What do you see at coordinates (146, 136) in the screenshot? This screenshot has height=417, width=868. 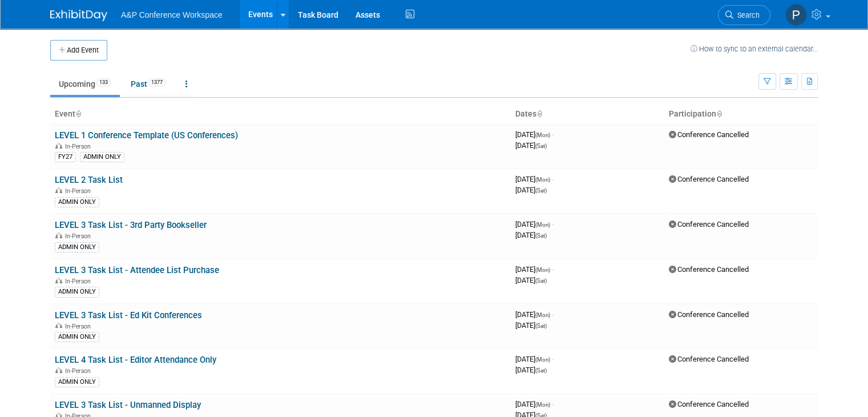 I see `a: LEVEL 1 Conference Template (US Conferences)` at bounding box center [146, 136].